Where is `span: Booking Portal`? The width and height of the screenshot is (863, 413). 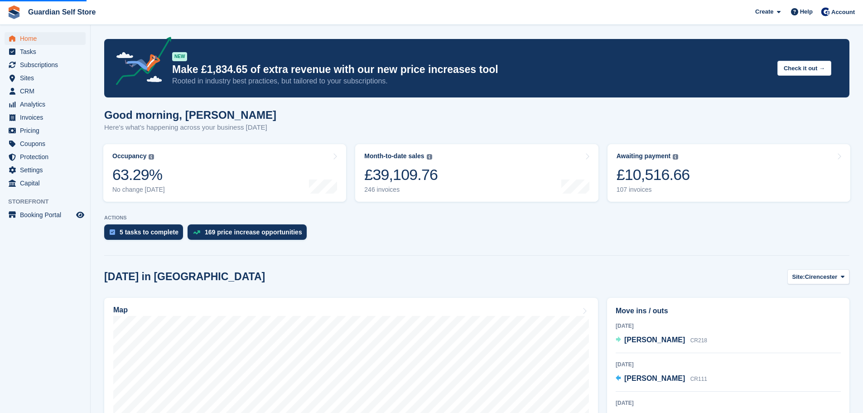
span: Booking Portal is located at coordinates (47, 215).